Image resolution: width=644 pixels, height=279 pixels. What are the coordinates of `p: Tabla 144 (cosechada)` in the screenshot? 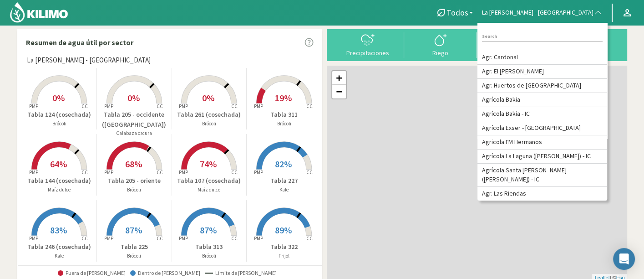 It's located at (60, 180).